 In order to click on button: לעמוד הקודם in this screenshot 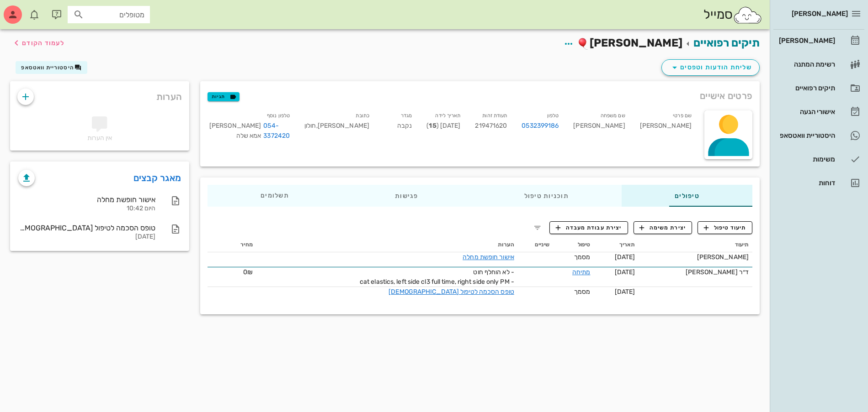, I will do `click(37, 43)`.